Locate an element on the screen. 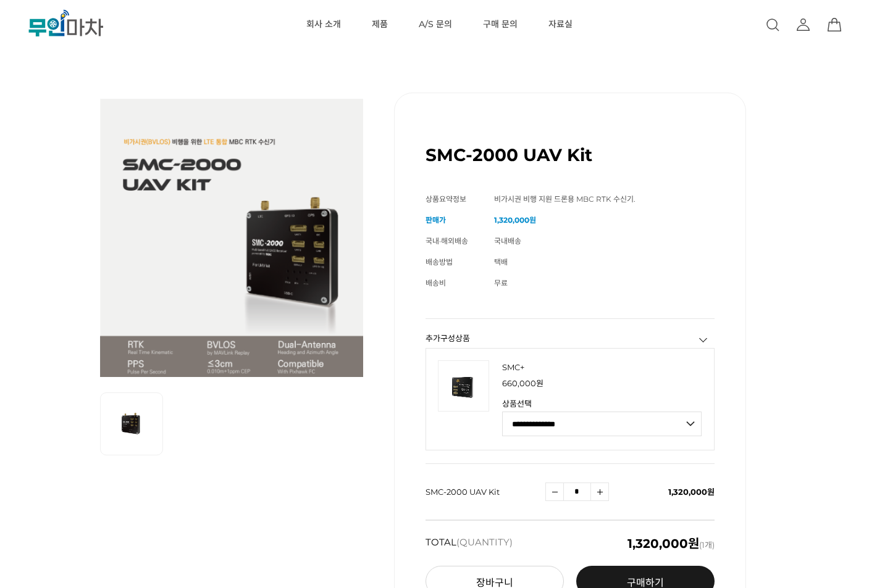 This screenshot has height=588, width=877. strong: 1,320,000원 is located at coordinates (515, 220).